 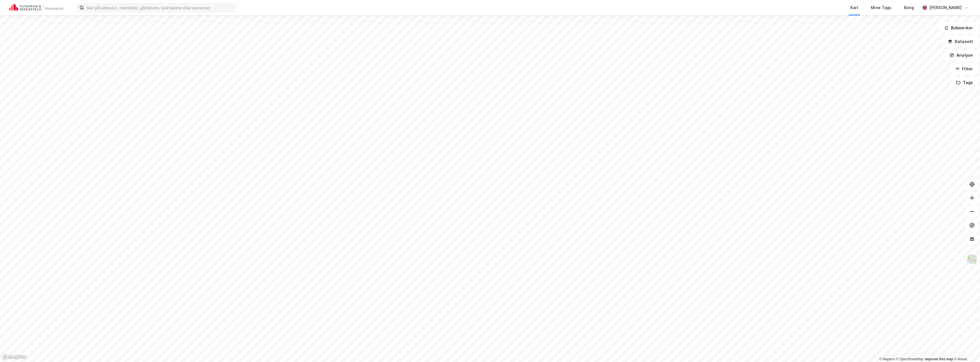 I want to click on button: Datasett, so click(x=960, y=42).